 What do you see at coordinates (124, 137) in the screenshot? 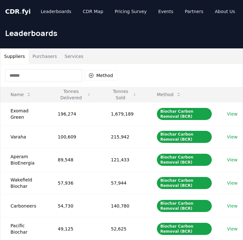
I see `td: 215,942` at bounding box center [124, 137].